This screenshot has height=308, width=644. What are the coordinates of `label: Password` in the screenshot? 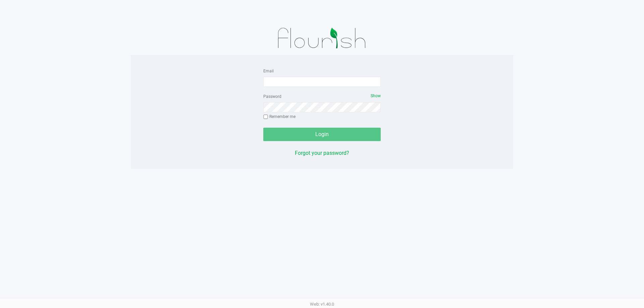 It's located at (272, 97).